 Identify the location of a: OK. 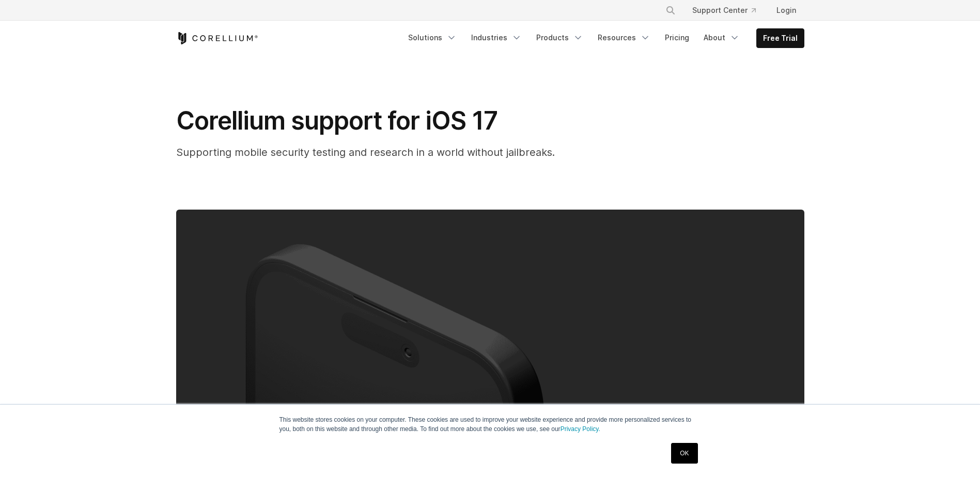
(684, 453).